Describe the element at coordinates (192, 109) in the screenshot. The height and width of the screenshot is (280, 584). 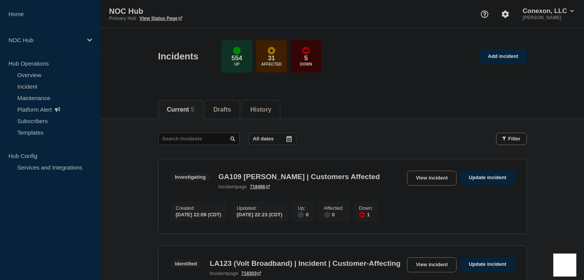
I see `span: 5` at that location.